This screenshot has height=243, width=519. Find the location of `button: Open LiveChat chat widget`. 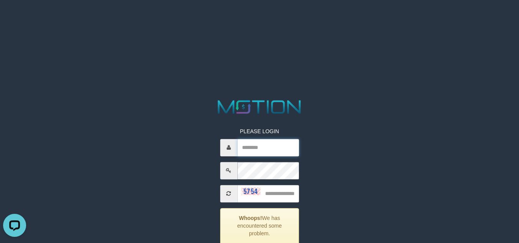

button: Open LiveChat chat widget is located at coordinates (15, 15).